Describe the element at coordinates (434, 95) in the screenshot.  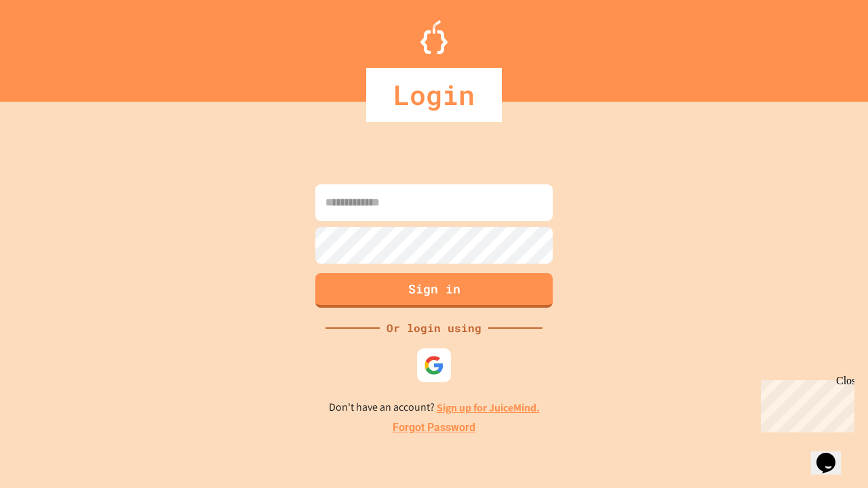
I see `div: Login` at that location.